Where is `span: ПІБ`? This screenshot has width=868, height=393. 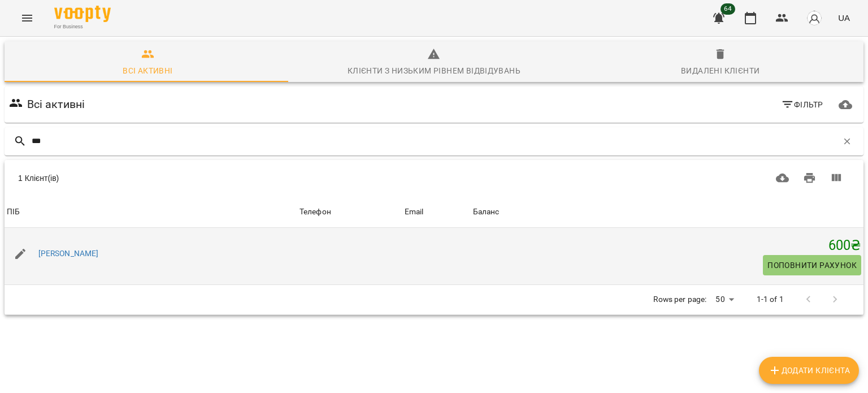 span: ПІБ is located at coordinates (151, 212).